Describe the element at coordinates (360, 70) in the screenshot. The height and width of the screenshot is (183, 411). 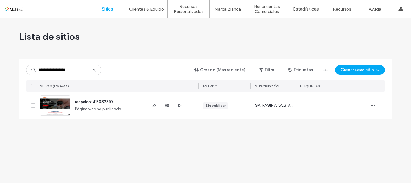
I see `button: Crear nuevo sitio` at that location.